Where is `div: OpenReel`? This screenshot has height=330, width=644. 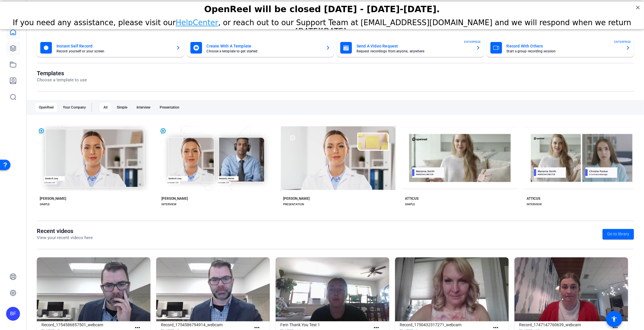 div: OpenReel is located at coordinates (46, 108).